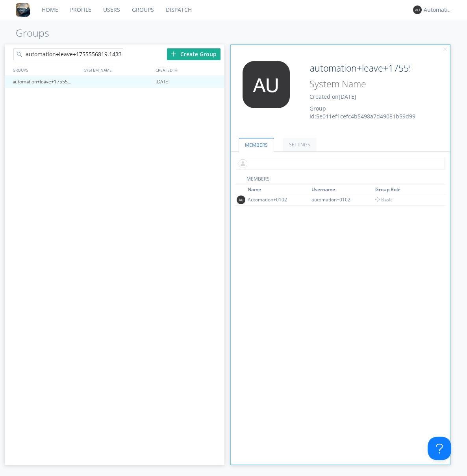 This screenshot has height=476, width=467. I want to click on input: Search groups, so click(68, 55).